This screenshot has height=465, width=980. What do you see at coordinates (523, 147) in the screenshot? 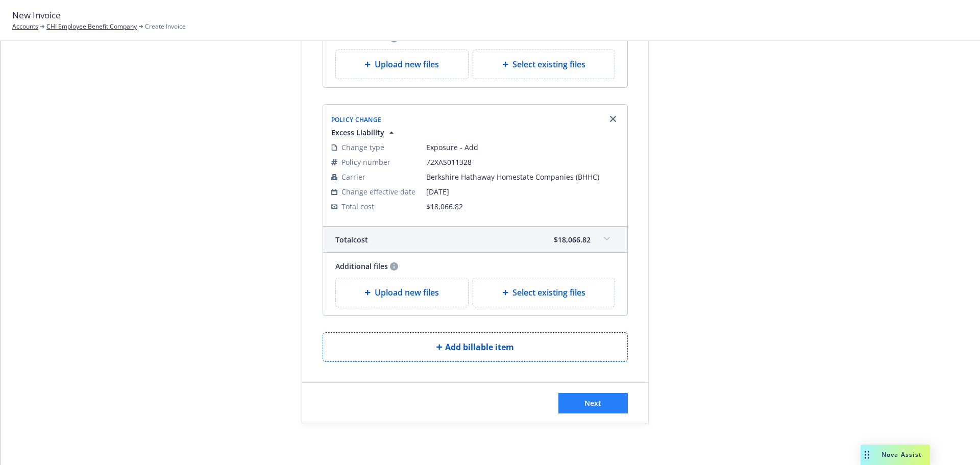
I see `span: Exposure - Add` at bounding box center [523, 147].